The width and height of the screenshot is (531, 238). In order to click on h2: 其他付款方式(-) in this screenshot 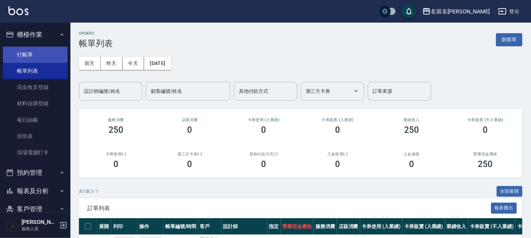, I will do `click(264, 154)`.